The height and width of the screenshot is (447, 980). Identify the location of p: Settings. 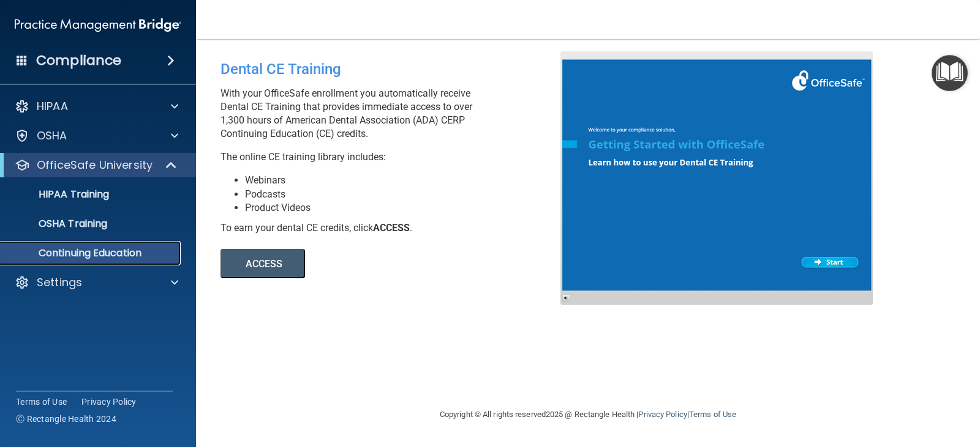
(60, 282).